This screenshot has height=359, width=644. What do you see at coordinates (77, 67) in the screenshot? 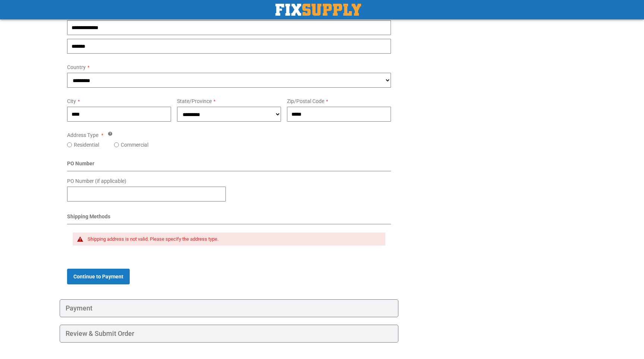
I see `span: Country` at bounding box center [77, 67].